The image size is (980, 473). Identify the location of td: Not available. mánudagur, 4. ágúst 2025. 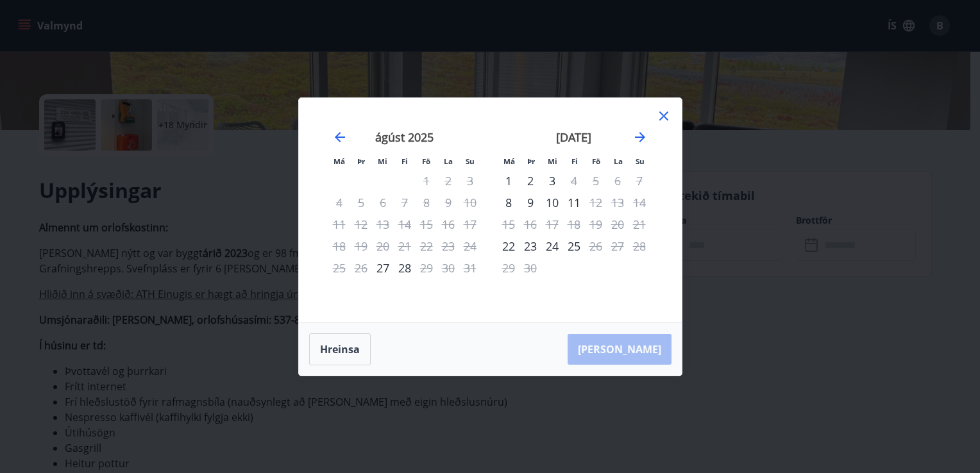
(339, 203).